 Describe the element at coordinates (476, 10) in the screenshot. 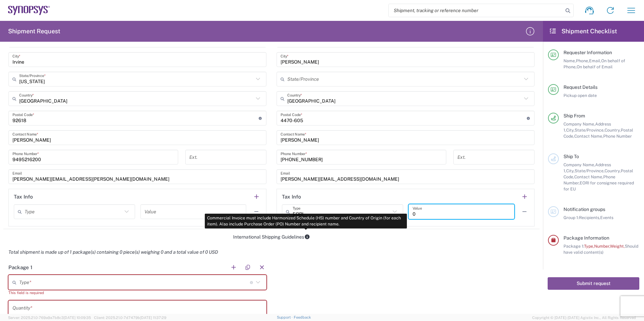

I see `input: Shipment, tracking or reference number` at that location.